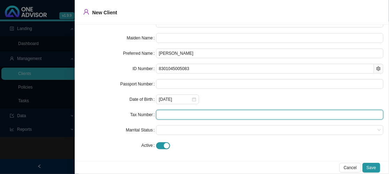 This screenshot has width=389, height=174. I want to click on span: Save, so click(371, 168).